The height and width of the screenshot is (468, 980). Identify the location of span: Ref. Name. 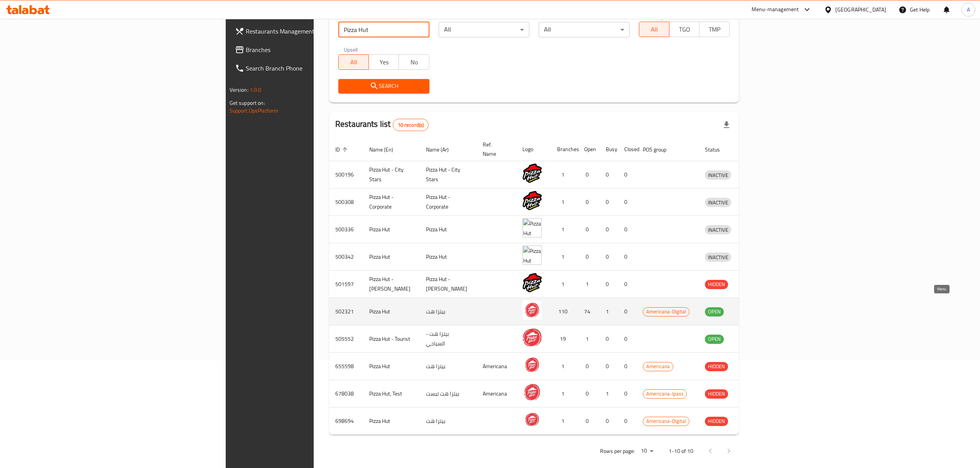
(495, 149).